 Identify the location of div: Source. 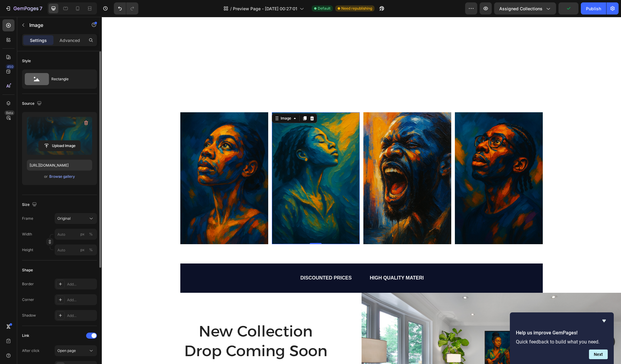
(32, 103).